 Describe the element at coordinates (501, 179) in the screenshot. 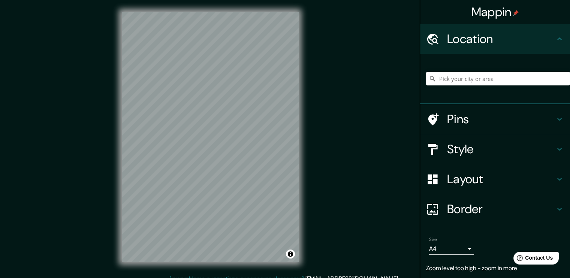

I see `h4: Layout` at that location.